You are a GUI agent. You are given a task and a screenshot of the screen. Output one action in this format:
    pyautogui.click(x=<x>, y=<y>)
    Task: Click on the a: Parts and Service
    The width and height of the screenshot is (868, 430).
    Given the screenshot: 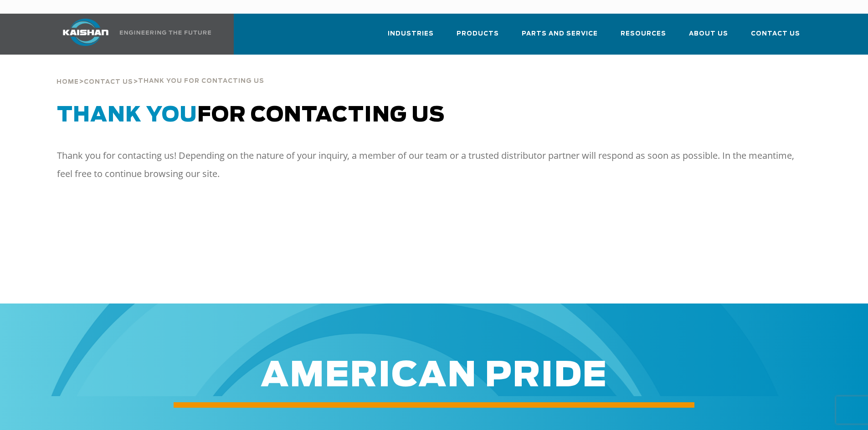 What is the action you would take?
    pyautogui.click(x=560, y=37)
    